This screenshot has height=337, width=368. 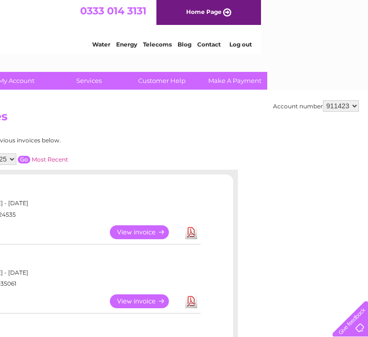 I want to click on a: Most Recent, so click(x=50, y=159).